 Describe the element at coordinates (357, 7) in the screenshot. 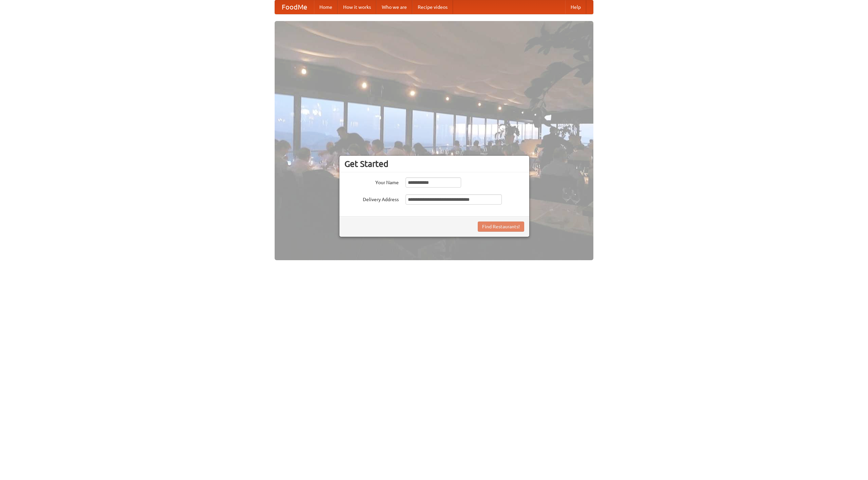

I see `a: How it works` at that location.